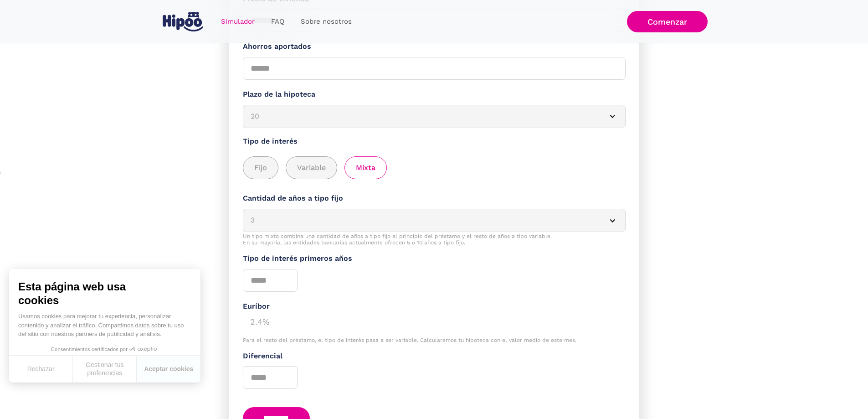  What do you see at coordinates (667, 21) in the screenshot?
I see `a: Comenzar` at bounding box center [667, 21].